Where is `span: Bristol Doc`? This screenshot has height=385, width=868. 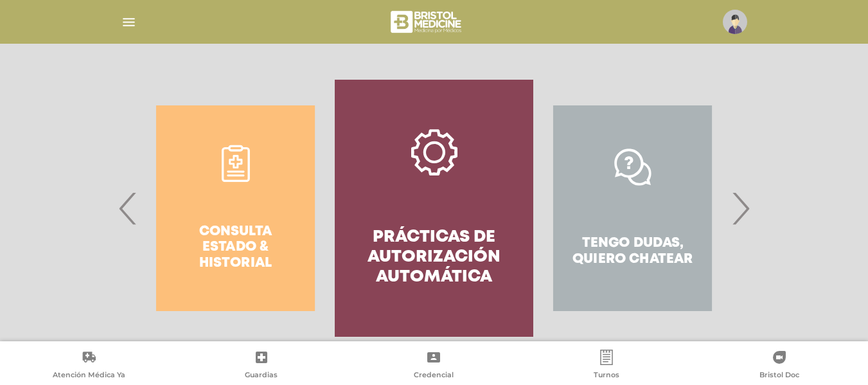
span: Bristol Doc is located at coordinates (779, 376).